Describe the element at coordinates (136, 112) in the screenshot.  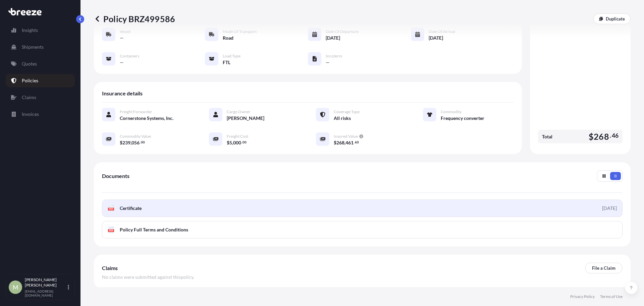
I see `span: Freight Forwarder` at that location.